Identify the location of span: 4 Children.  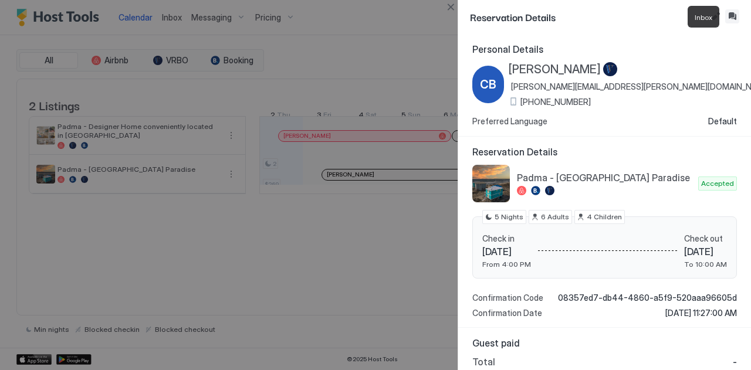
(604, 217).